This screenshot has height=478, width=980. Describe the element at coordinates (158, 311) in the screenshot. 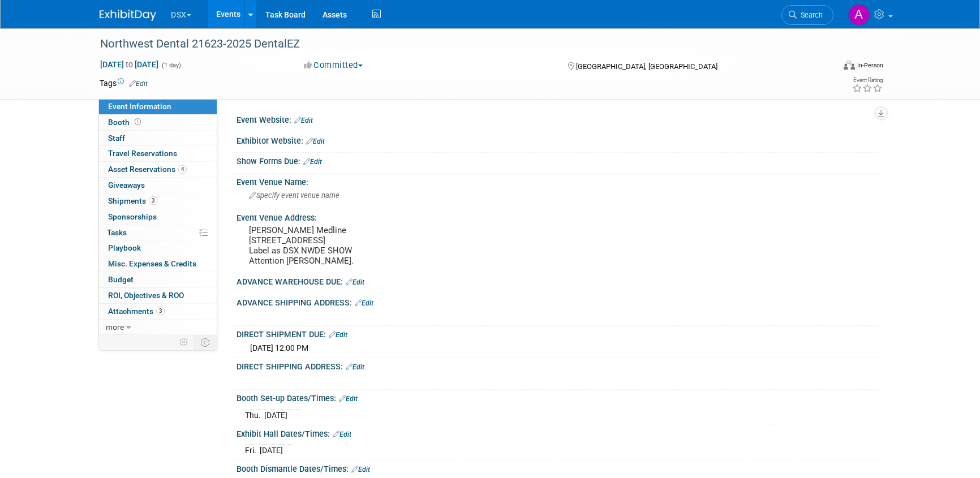

I see `a: Attachments3` at that location.